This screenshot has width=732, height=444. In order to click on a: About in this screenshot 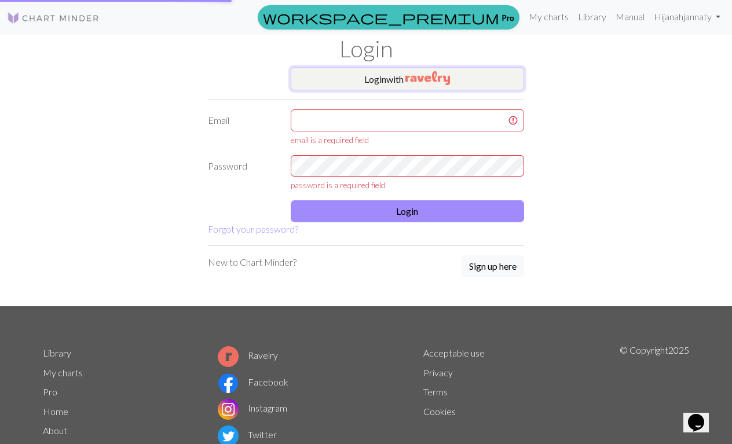, I will do `click(55, 430)`.